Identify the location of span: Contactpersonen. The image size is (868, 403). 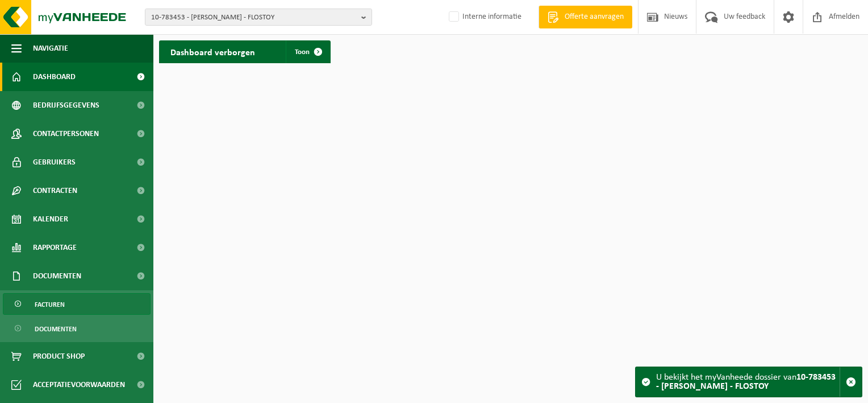
(65, 134).